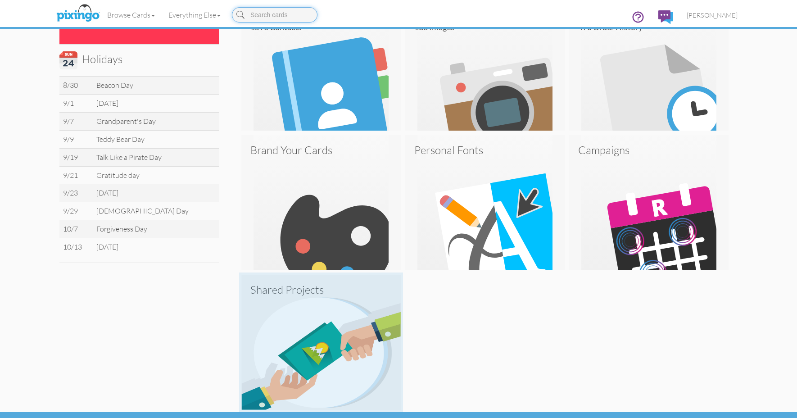 The height and width of the screenshot is (418, 797). Describe the element at coordinates (68, 60) in the screenshot. I see `img: calendar.svg` at that location.